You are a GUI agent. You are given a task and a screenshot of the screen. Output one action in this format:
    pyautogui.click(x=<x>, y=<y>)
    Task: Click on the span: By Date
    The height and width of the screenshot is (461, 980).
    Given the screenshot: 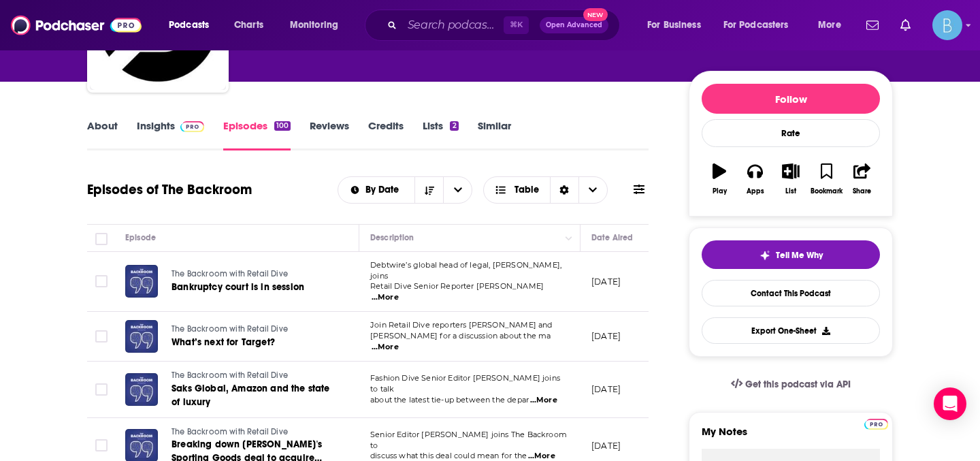 What is the action you would take?
    pyautogui.click(x=385, y=190)
    